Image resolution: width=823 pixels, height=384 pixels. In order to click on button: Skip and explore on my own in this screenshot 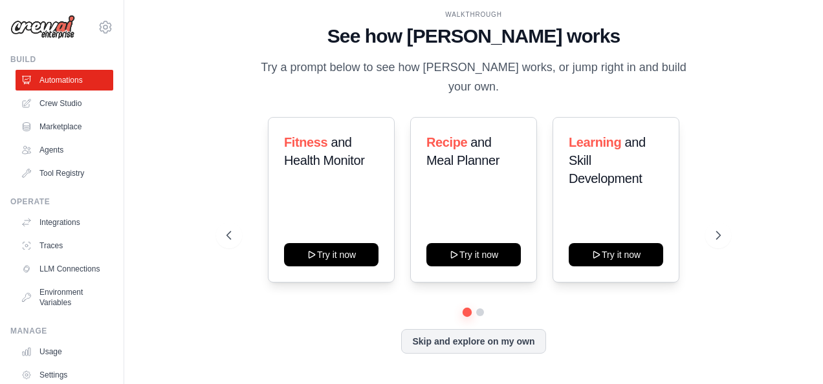, I will do `click(473, 342)`.